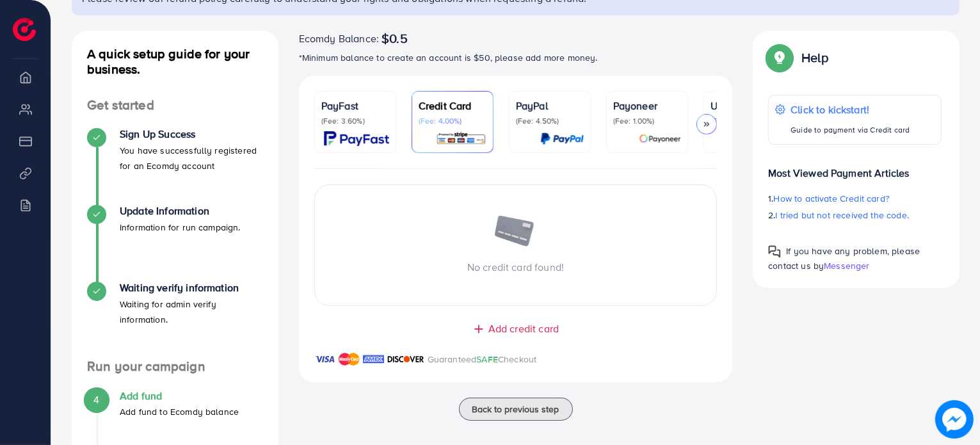  Describe the element at coordinates (516, 58) in the screenshot. I see `p: *Minimum balance to create an account is $50, please add more money.` at that location.